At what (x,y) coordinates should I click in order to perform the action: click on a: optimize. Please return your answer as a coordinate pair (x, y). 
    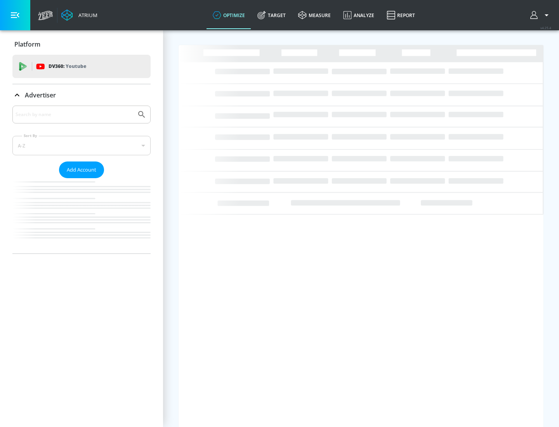
    Looking at the image, I should click on (229, 15).